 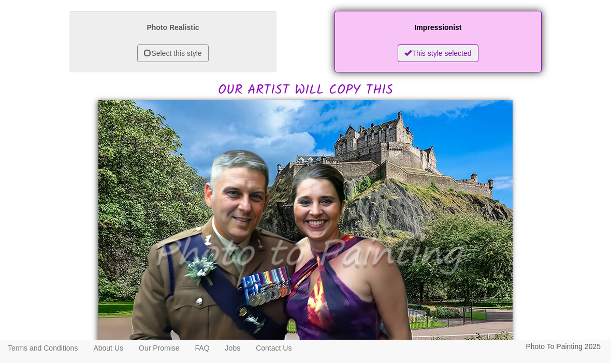 What do you see at coordinates (172, 53) in the screenshot?
I see `button: Select this style` at bounding box center [172, 53].